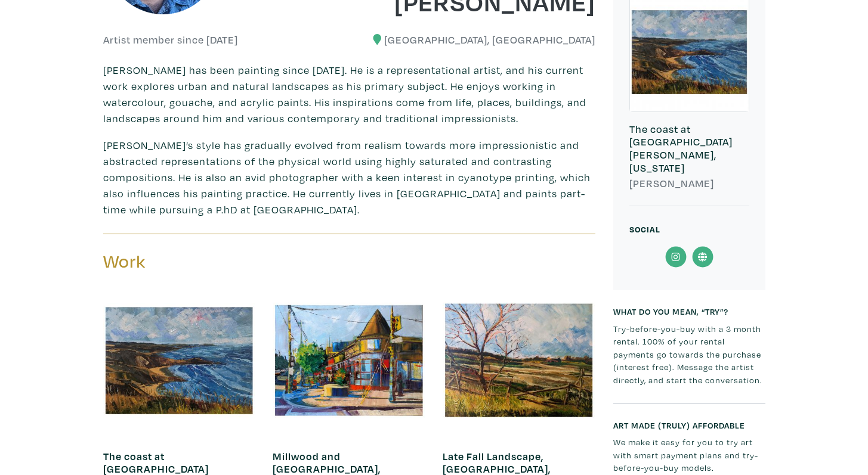 This screenshot has height=475, width=868. I want to click on h6: Art made (truly) affordable, so click(689, 425).